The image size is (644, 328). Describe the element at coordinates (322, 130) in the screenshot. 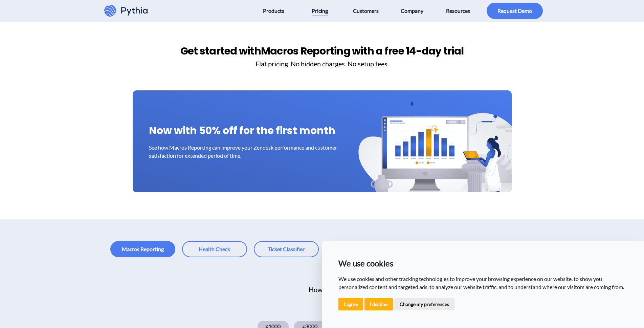

I see `h1: Now with 50% off for the first month` at that location.